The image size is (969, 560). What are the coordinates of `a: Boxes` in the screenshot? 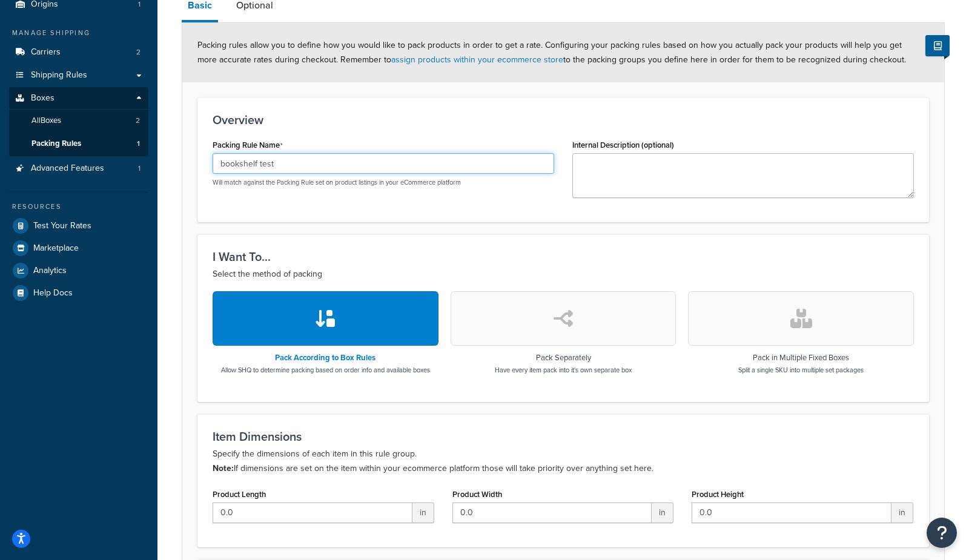 It's located at (78, 98).